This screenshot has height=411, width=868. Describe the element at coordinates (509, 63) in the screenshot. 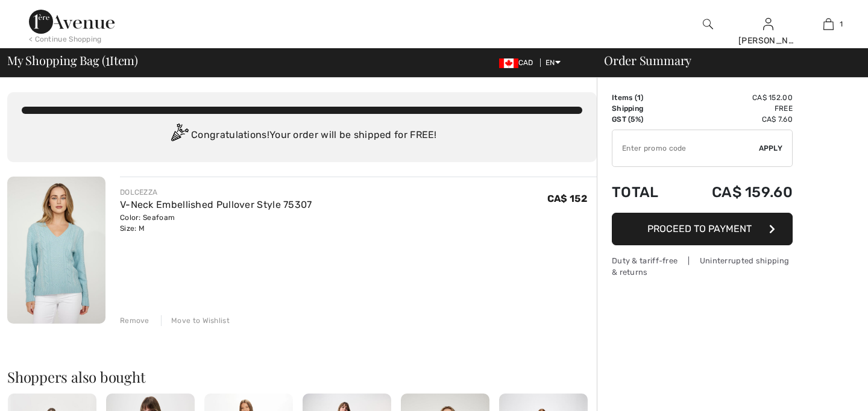

I see `img: Canadian Dollar` at that location.